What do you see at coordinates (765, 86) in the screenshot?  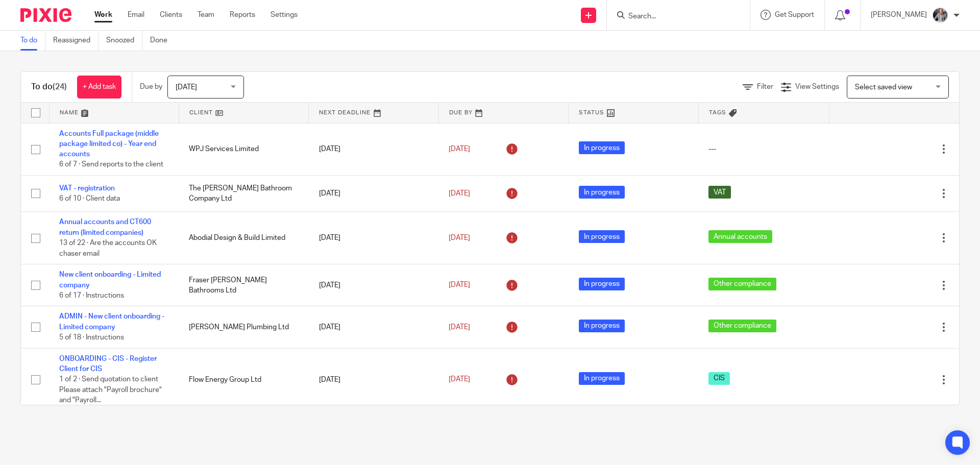 I see `span: Filter` at bounding box center [765, 86].